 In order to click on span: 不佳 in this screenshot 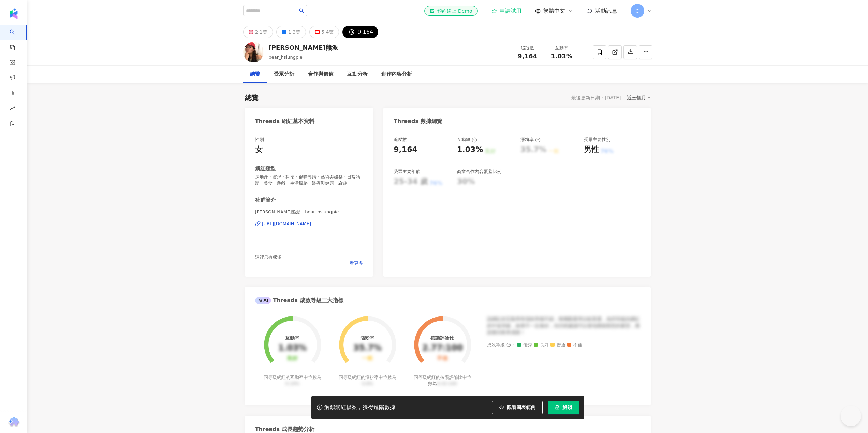, I will do `click(575, 345)`.